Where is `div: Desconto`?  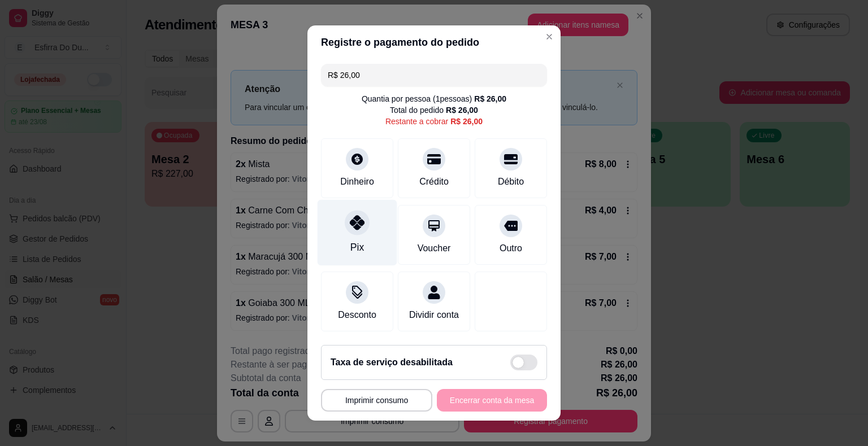
div: Desconto is located at coordinates (357, 315).